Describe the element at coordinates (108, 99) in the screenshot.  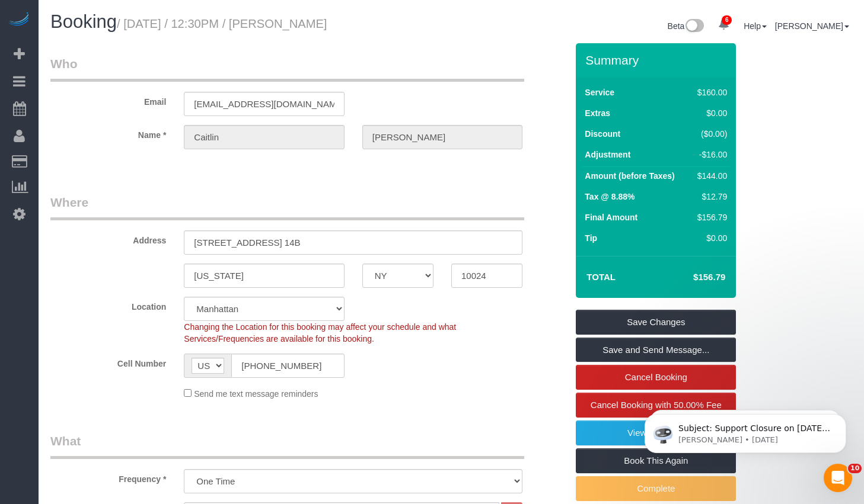
I see `label: Email` at that location.